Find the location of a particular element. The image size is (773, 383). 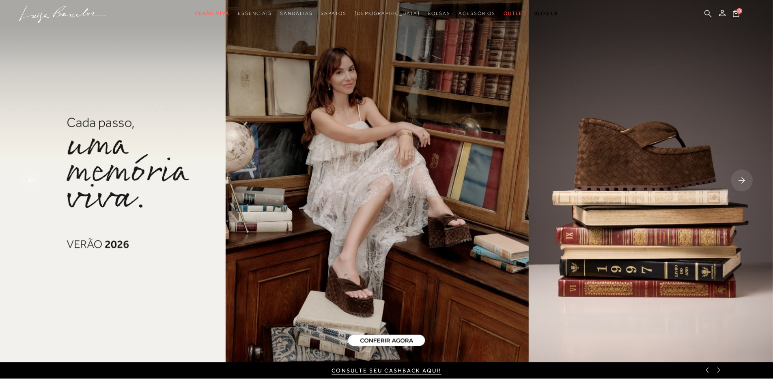

span: Verão Viva is located at coordinates (212, 13).